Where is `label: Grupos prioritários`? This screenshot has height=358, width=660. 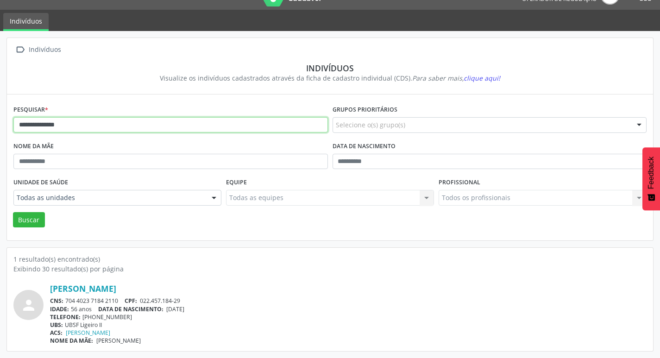 label: Grupos prioritários is located at coordinates (365, 110).